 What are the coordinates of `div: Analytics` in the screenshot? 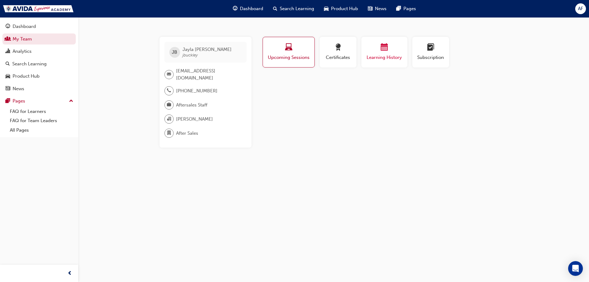 It's located at (22, 51).